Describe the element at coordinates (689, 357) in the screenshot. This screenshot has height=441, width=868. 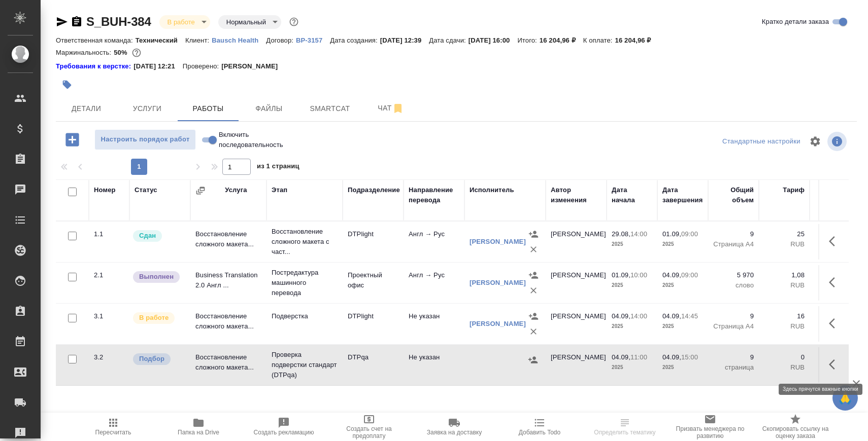
I see `p: 15:00` at that location.